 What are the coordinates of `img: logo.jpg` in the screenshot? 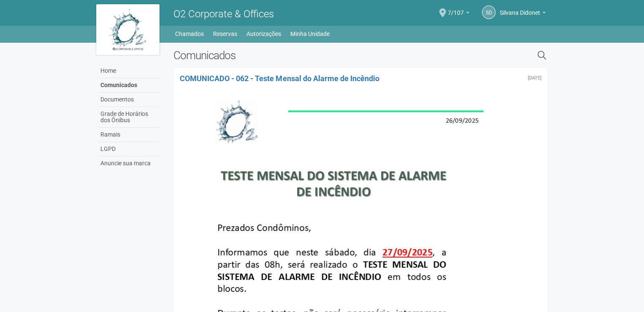 It's located at (128, 30).